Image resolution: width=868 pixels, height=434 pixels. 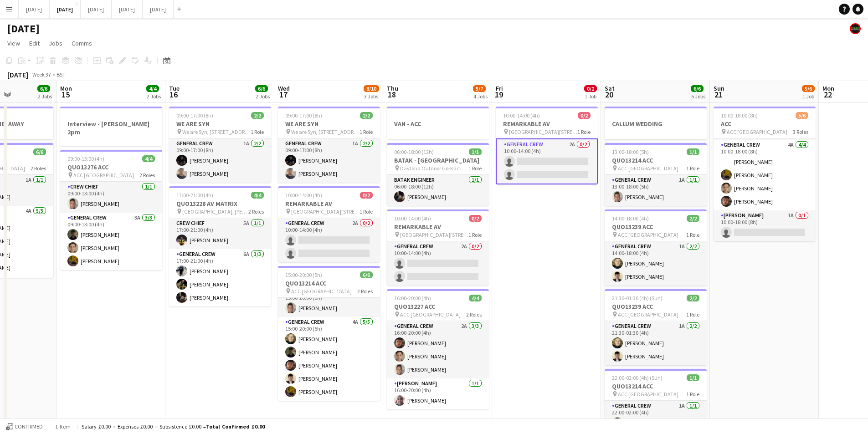 What do you see at coordinates (854, 29) in the screenshot?
I see `app-user-avatar: KONNECT HQ` at bounding box center [854, 29].